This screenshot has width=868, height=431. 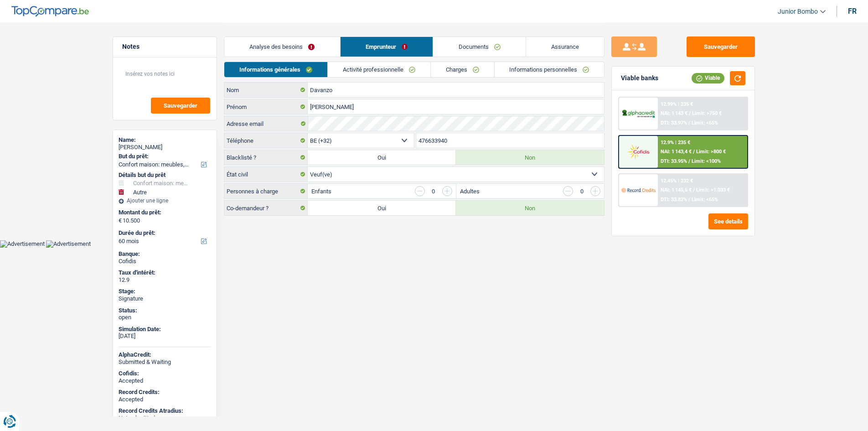 What do you see at coordinates (322, 191) in the screenshot?
I see `label: Enfants` at bounding box center [322, 191].